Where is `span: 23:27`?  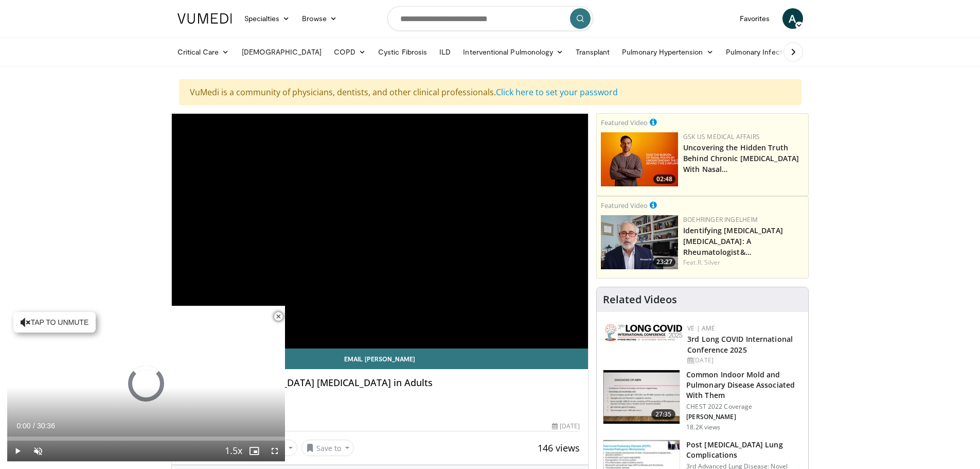 span: 23:27 is located at coordinates (664, 262).